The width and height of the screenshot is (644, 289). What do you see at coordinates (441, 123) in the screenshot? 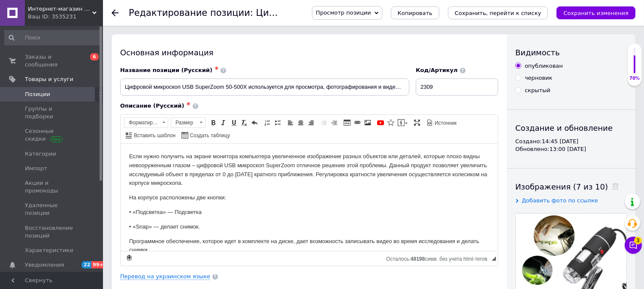
I see `a: Источник` at bounding box center [441, 123].